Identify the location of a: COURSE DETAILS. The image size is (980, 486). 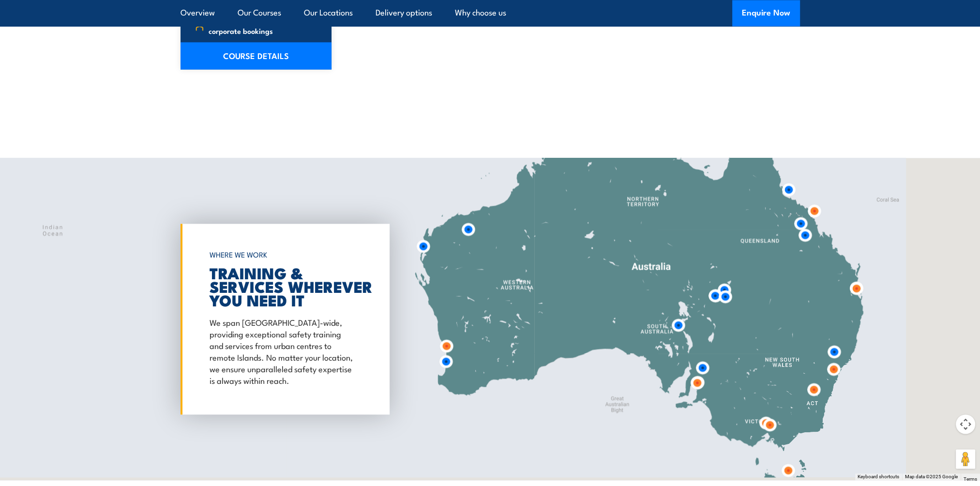
(256, 56).